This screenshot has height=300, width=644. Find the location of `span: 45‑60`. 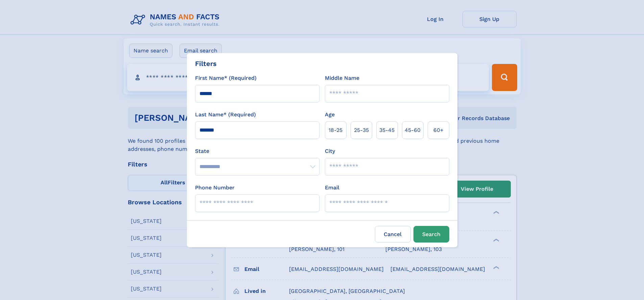

span: 45‑60 is located at coordinates (412, 131).